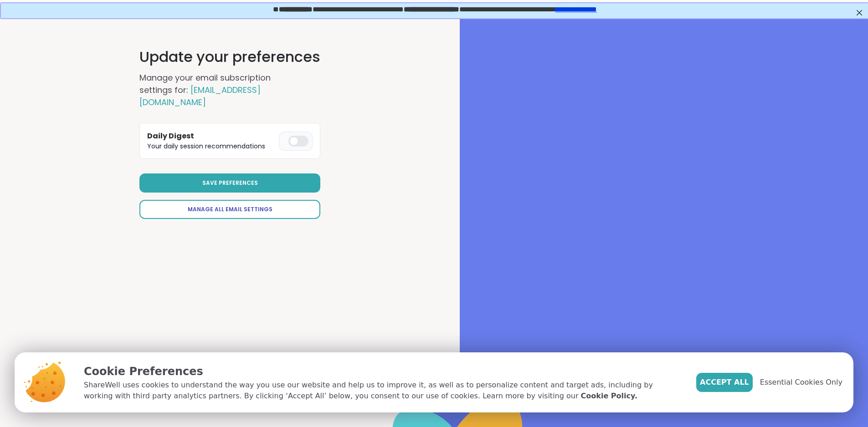 The height and width of the screenshot is (427, 868). I want to click on h2: Manage your email subscription settings for:, so click(222, 90).